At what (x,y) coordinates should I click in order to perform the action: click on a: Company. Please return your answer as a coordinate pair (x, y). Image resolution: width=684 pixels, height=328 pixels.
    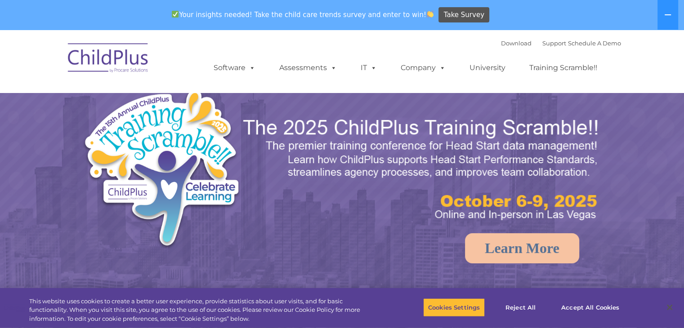
    Looking at the image, I should click on (423, 68).